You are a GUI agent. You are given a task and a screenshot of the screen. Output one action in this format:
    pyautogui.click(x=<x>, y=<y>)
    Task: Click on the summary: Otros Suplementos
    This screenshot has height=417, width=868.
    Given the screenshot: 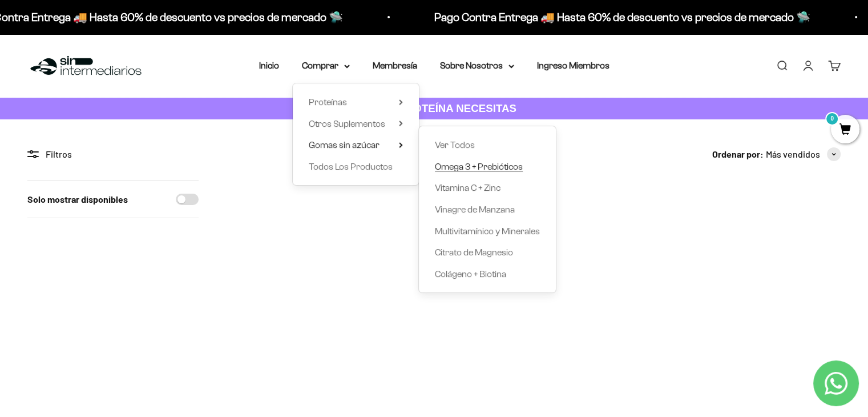 What is the action you would take?
    pyautogui.click(x=356, y=124)
    